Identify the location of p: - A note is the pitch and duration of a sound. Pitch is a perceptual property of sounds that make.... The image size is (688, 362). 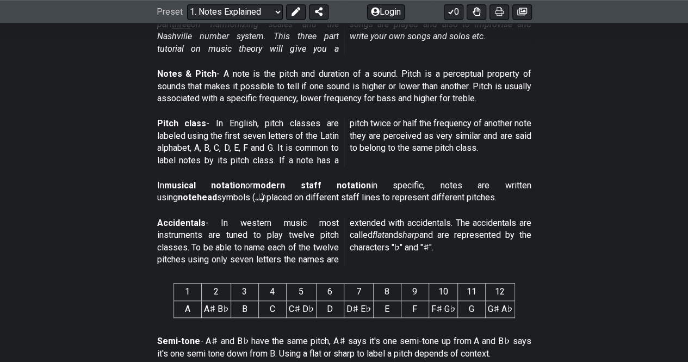
(344, 86).